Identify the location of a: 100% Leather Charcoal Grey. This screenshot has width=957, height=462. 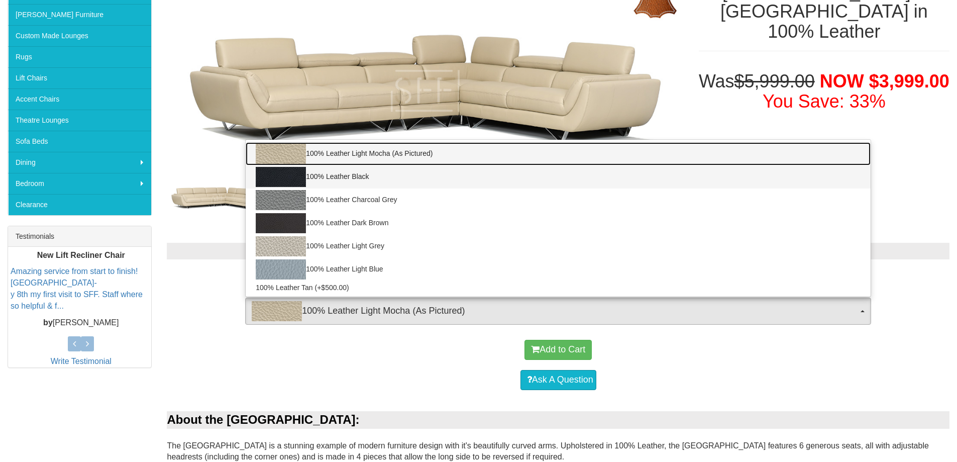
(558, 200).